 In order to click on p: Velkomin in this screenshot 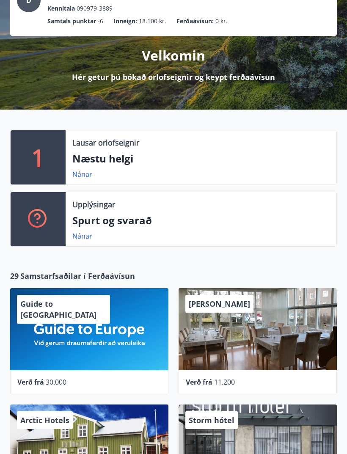, I will do `click(173, 55)`.